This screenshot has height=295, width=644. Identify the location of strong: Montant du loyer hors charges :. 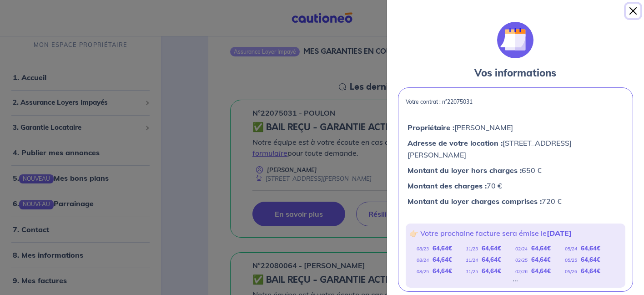
(465, 170).